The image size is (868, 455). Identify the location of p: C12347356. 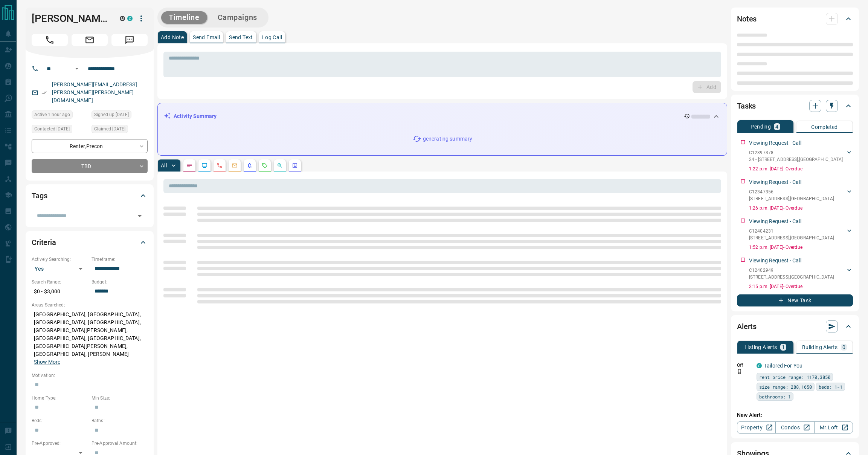
(791, 192).